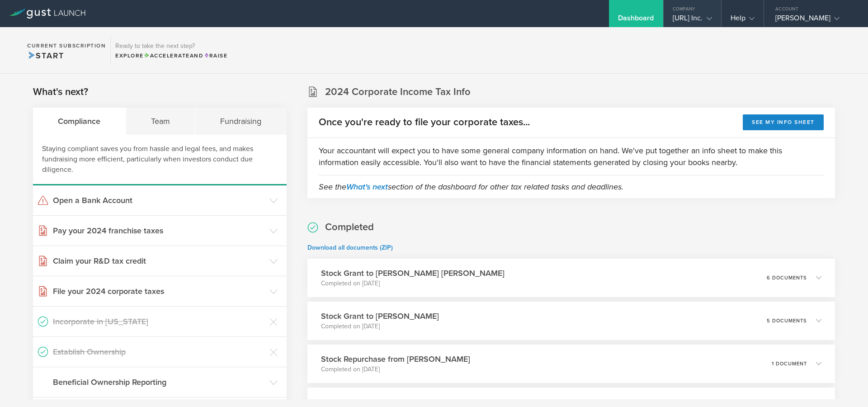  Describe the element at coordinates (159, 200) in the screenshot. I see `h3: Open a Bank Account` at that location.